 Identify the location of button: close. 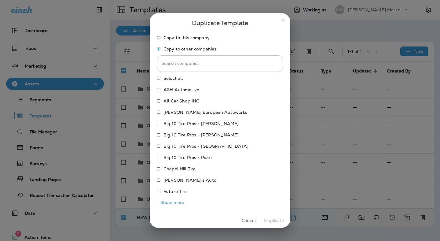
(283, 20).